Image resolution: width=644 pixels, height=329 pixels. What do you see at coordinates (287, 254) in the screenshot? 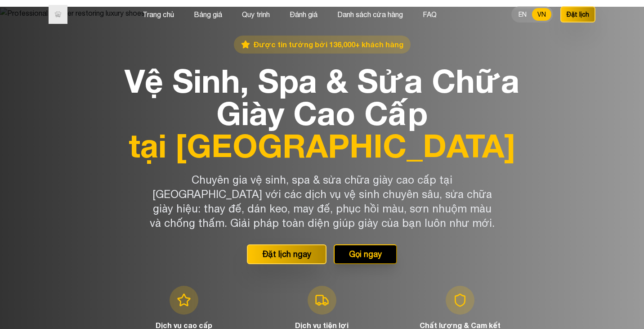
I see `button: Đặt lịch ngay` at bounding box center [287, 254].